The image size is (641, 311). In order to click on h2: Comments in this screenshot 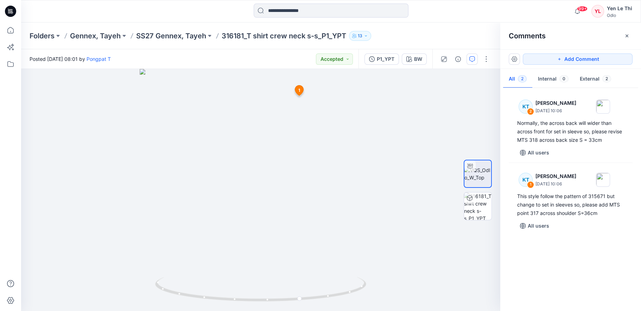, I will do `click(527, 36)`.